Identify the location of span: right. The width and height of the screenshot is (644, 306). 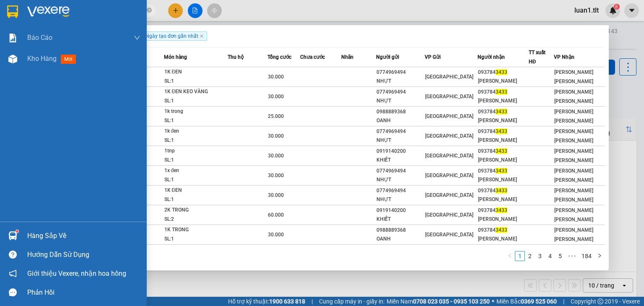
(599, 255).